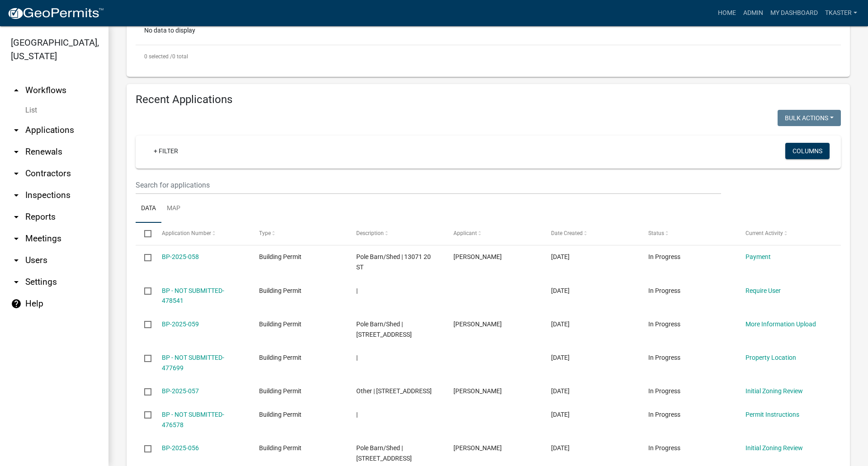 This screenshot has height=466, width=868. Describe the element at coordinates (493, 234) in the screenshot. I see `datatable-header-cell: Applicant` at that location.